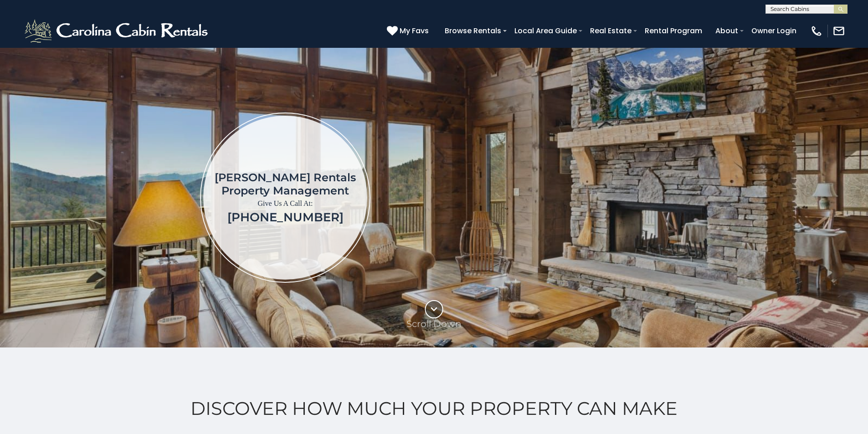  I want to click on a: Real Estate, so click(611, 31).